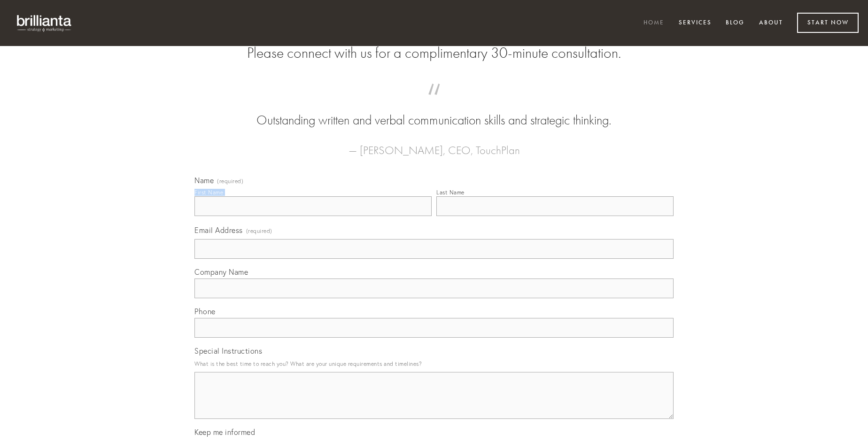 The width and height of the screenshot is (868, 441). What do you see at coordinates (205, 311) in the screenshot?
I see `span: Phone` at bounding box center [205, 311].